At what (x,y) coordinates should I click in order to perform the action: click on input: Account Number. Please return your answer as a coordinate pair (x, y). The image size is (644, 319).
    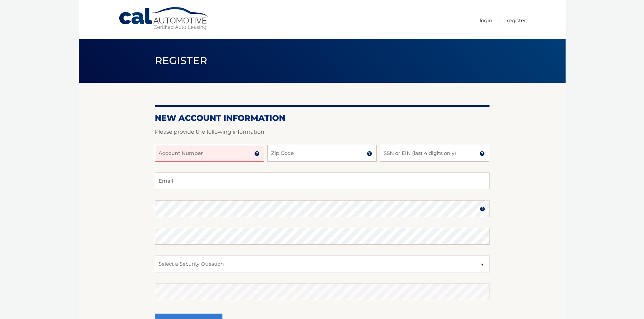
    Looking at the image, I should click on (209, 153).